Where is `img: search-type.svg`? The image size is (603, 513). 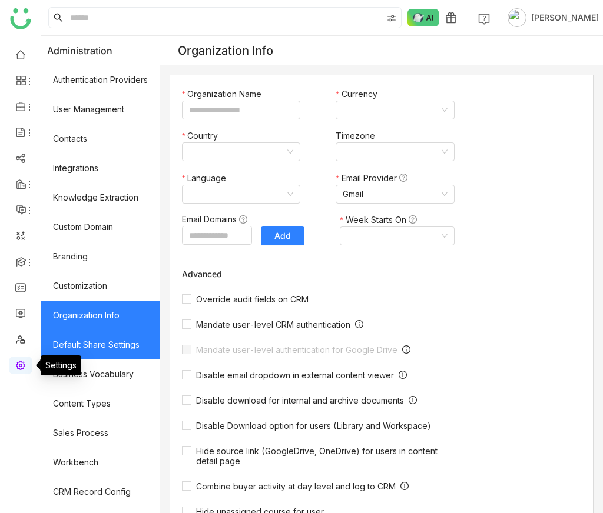 img: search-type.svg is located at coordinates (391, 18).